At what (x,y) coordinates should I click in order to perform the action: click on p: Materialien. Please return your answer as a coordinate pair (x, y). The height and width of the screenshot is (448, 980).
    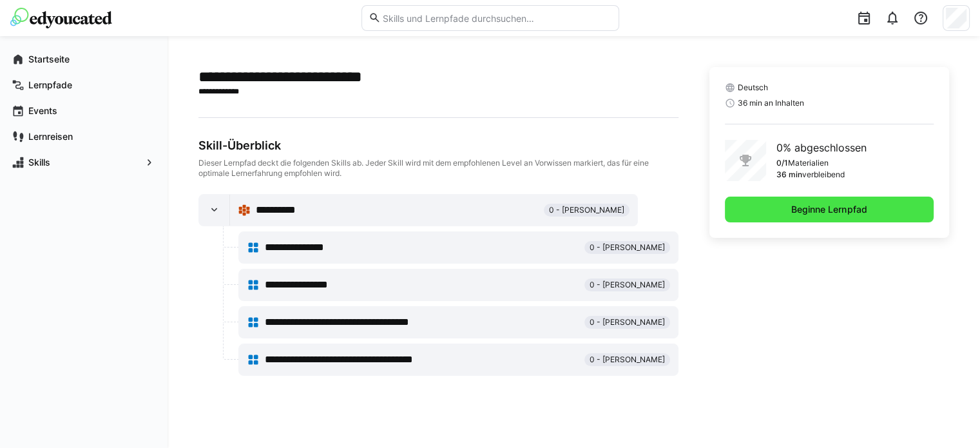
    Looking at the image, I should click on (808, 163).